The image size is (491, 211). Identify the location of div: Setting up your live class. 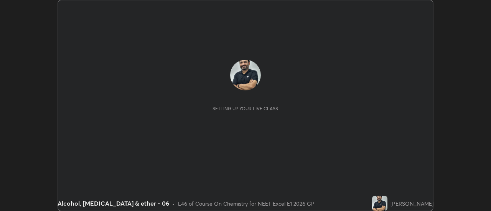
(245, 109).